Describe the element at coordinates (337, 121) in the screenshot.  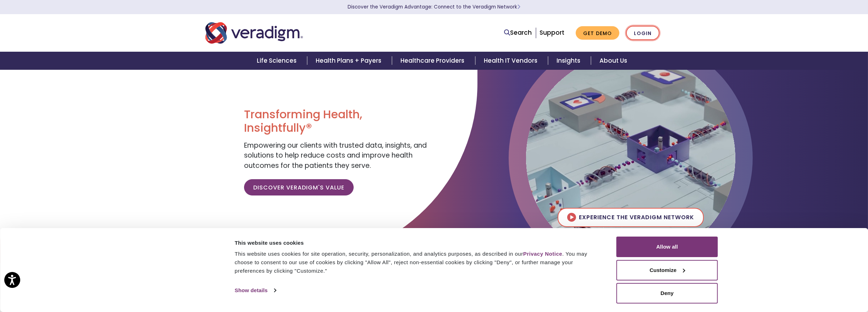
I see `h1: Transforming Health, Insightfully®` at that location.